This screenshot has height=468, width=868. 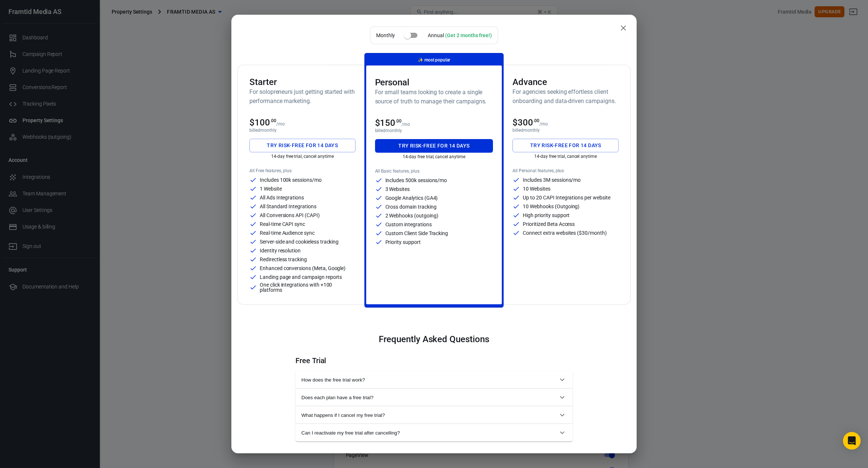 I want to click on span: What happens if I cancel my free trial?, so click(x=430, y=416).